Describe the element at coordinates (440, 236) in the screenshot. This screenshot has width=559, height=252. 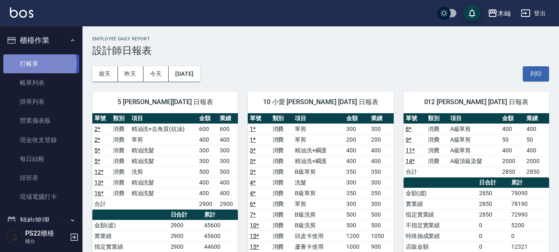
I see `td: 特殊抽成業績` at that location.